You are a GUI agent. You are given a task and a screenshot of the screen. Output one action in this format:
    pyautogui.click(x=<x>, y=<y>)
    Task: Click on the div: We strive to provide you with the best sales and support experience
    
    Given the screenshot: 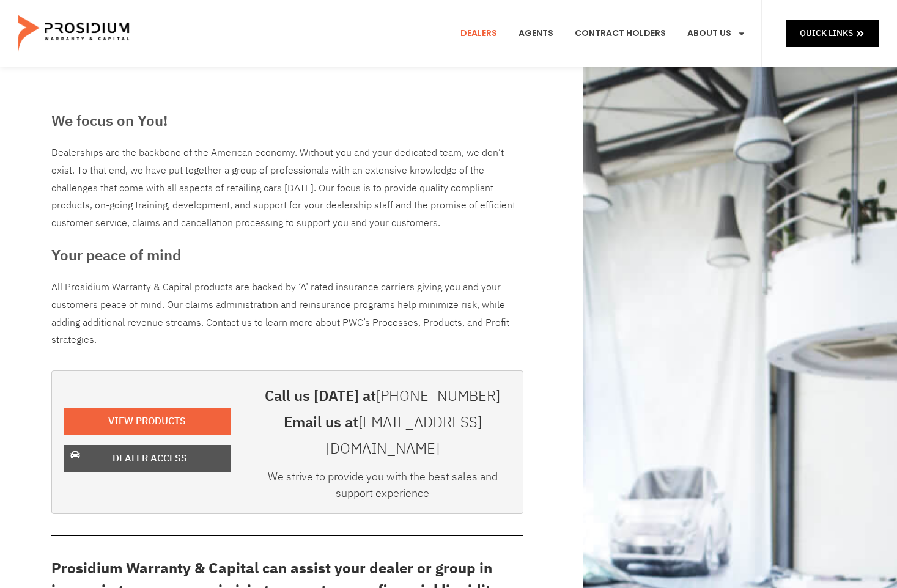 What is the action you would take?
    pyautogui.click(x=383, y=488)
    